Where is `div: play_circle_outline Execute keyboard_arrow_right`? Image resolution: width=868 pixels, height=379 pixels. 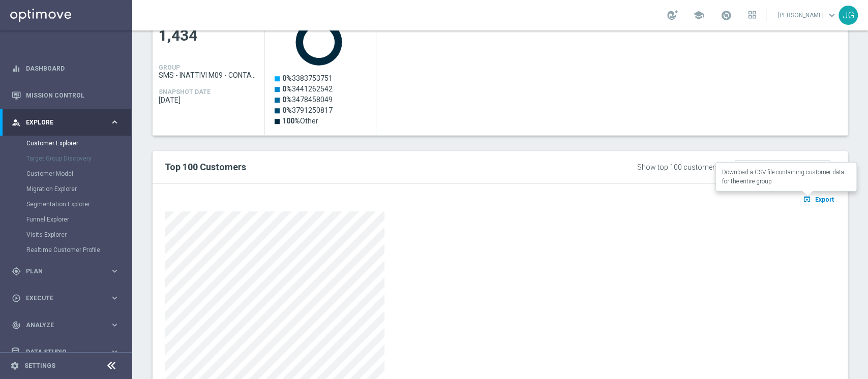 div: play_circle_outline Execute keyboard_arrow_right is located at coordinates (66, 298).